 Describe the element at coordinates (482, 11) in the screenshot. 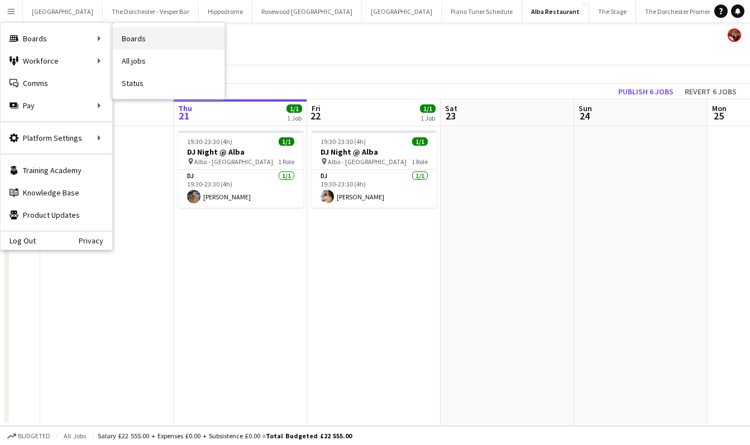

I see `button: Piano Tuner Schedule` at that location.